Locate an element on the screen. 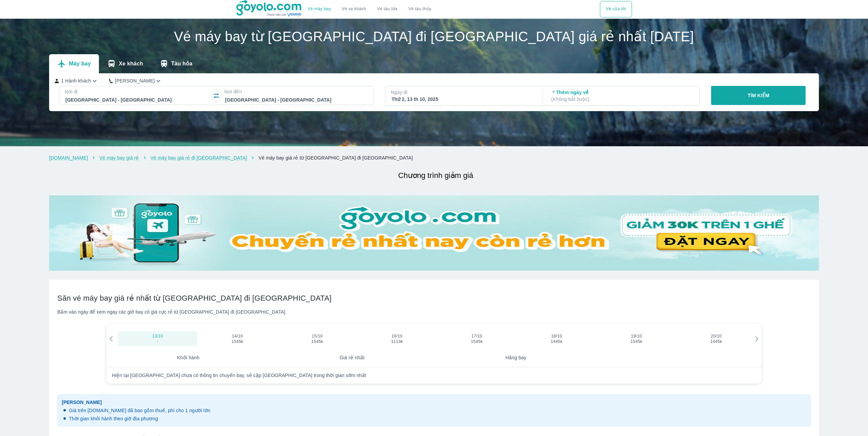 This screenshot has height=436, width=868. button: 1 Hành khách is located at coordinates (76, 81).